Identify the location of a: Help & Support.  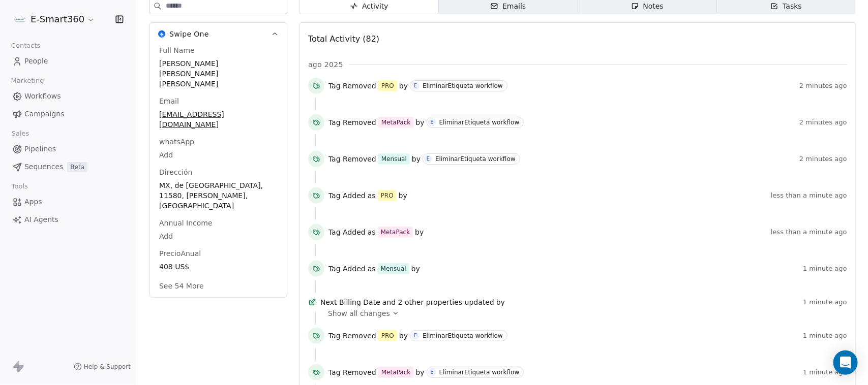
(102, 367).